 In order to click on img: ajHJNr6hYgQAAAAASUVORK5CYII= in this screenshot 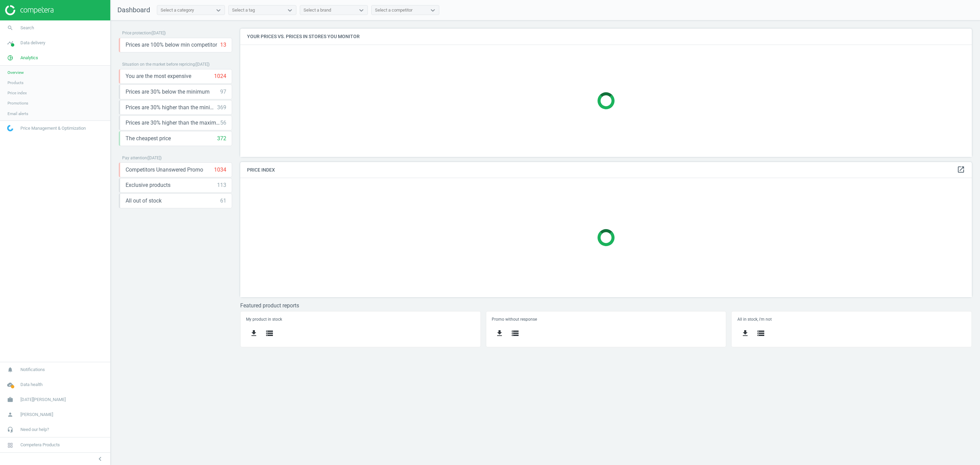, I will do `click(29, 10)`.